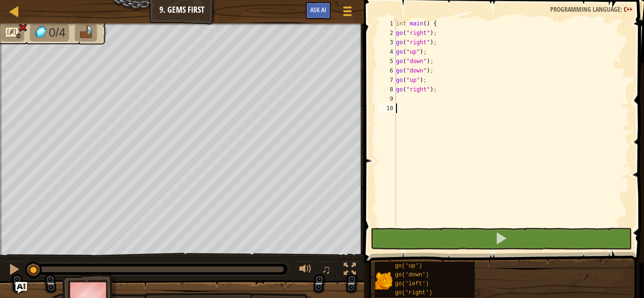  I want to click on span: go('up'), so click(409, 267).